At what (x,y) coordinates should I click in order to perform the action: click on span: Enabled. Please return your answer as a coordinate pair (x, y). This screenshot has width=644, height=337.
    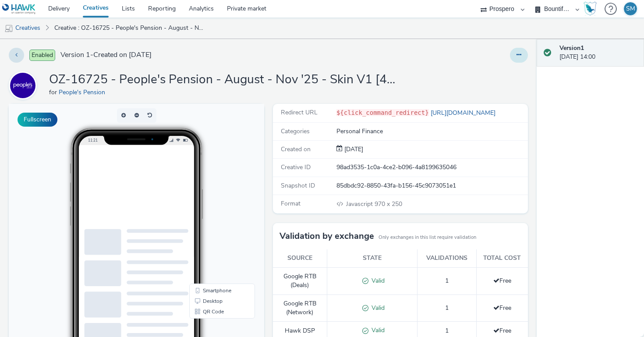
    Looking at the image, I should click on (42, 55).